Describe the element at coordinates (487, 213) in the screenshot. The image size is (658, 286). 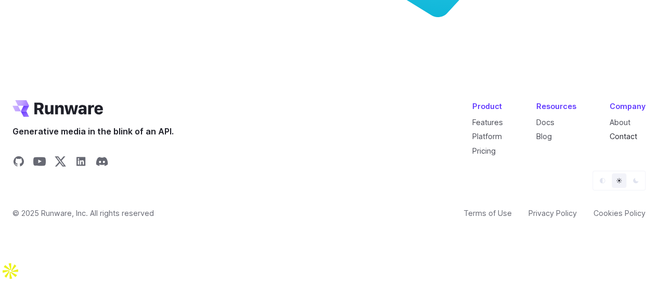
I see `a: Terms of Use` at that location.